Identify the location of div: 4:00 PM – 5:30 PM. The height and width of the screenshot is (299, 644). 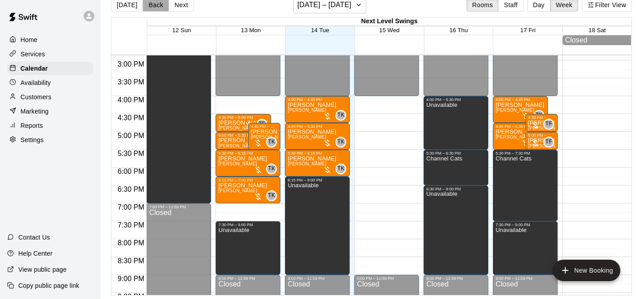
(456, 100).